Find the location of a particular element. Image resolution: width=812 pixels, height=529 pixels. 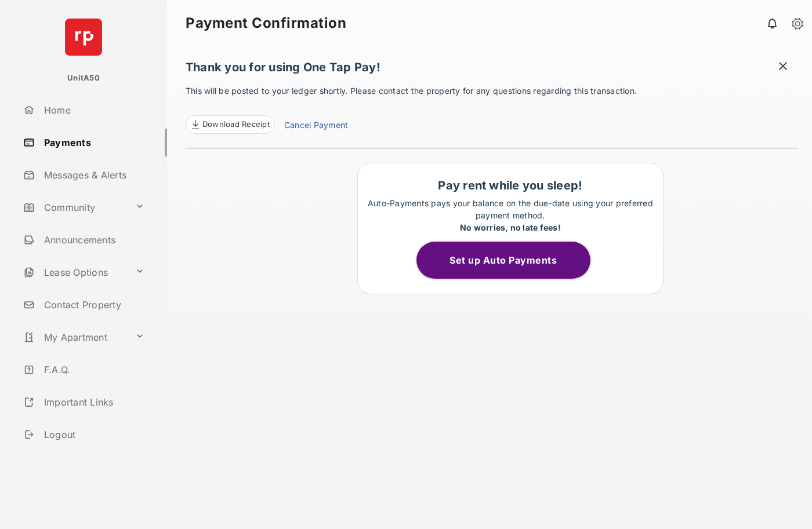

a: Set up Auto Payments is located at coordinates (510, 260).